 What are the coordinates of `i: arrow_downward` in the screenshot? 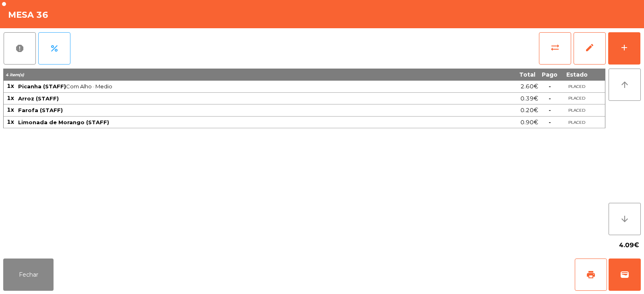 It's located at (624, 219).